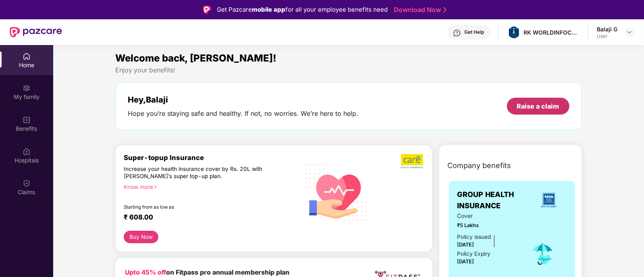  Describe the element at coordinates (474, 238) in the screenshot. I see `div: Policy issued` at that location.